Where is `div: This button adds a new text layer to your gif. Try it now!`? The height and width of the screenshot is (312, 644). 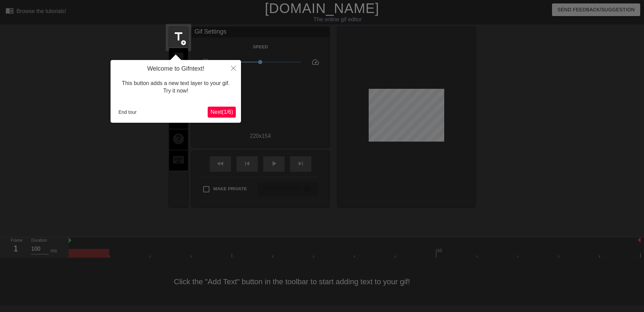 div: This button adds a new text layer to your gif. Try it now! is located at coordinates (176, 87).